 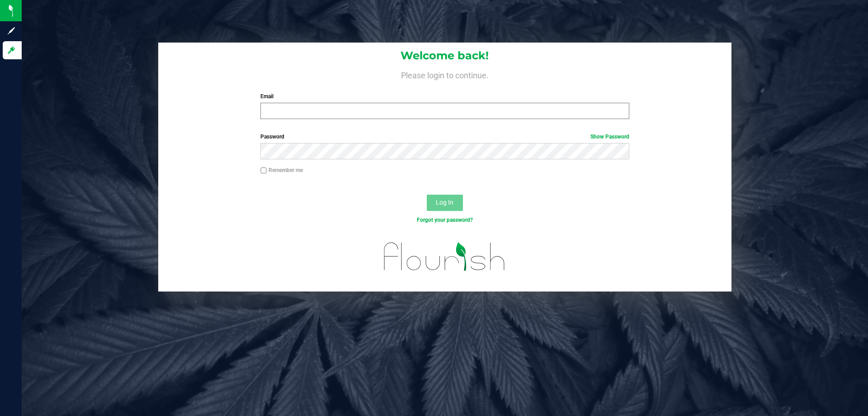 What do you see at coordinates (11, 31) in the screenshot?
I see `inline-svg: Sign up` at bounding box center [11, 31].